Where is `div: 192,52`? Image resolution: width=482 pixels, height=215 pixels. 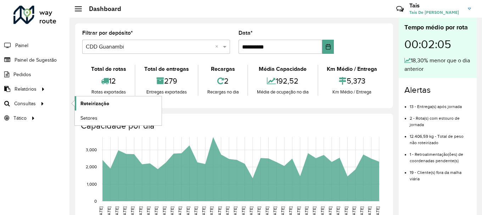 div: 192,52 is located at coordinates (283, 81).